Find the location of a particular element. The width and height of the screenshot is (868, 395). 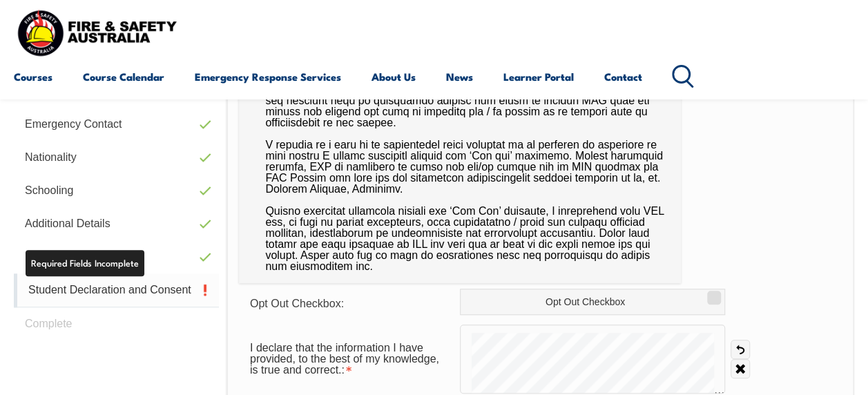

a: Clear is located at coordinates (740, 369).